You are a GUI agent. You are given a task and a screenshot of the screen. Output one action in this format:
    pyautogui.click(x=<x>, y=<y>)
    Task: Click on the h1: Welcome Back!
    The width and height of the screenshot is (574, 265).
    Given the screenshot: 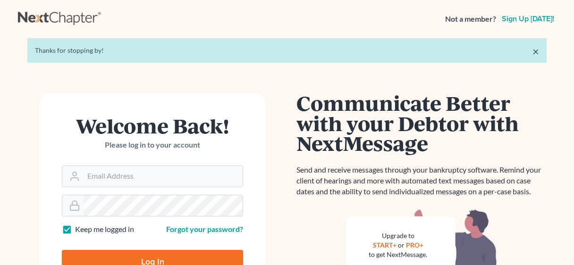 What is the action you would take?
    pyautogui.click(x=153, y=126)
    